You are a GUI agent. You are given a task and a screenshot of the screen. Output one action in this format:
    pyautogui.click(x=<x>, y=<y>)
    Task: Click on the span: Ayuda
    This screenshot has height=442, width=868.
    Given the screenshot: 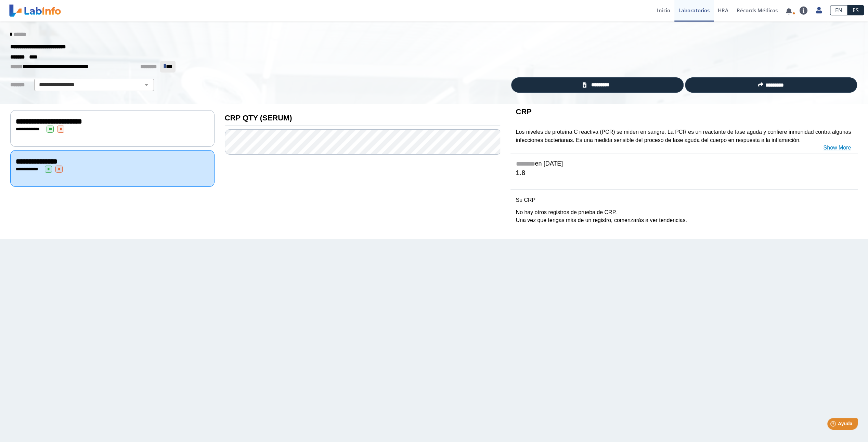 What is the action you would take?
    pyautogui.click(x=38, y=8)
    